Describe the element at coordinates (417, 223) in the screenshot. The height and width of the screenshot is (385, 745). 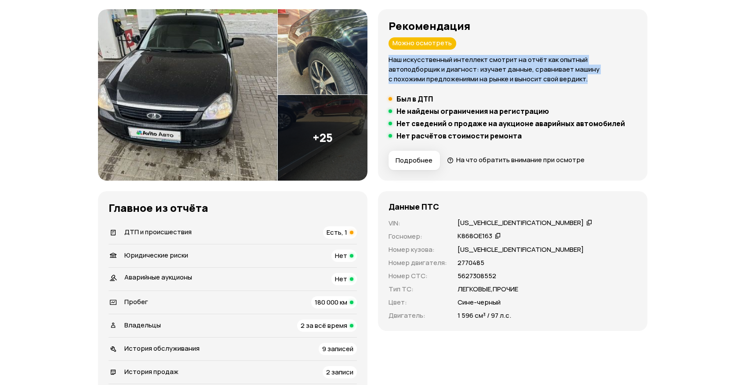
I see `p: VIN :` at that location.